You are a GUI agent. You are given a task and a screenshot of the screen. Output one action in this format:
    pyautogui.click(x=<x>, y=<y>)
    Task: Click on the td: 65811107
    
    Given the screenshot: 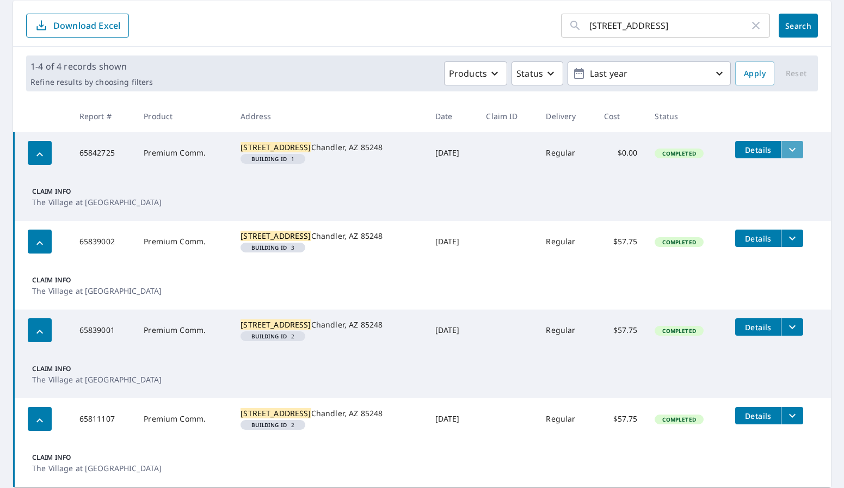 What is the action you would take?
    pyautogui.click(x=103, y=419)
    